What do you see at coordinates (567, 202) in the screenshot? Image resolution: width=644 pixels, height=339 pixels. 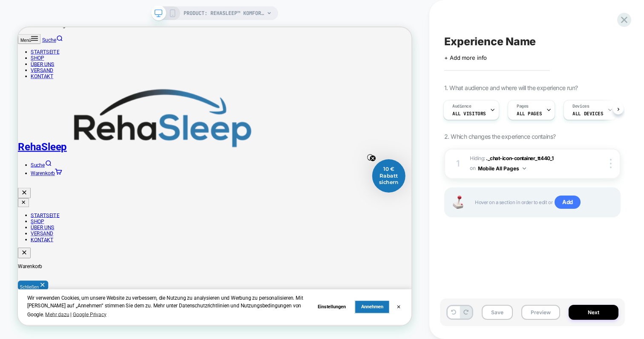 I see `span: Add` at bounding box center [567, 202].